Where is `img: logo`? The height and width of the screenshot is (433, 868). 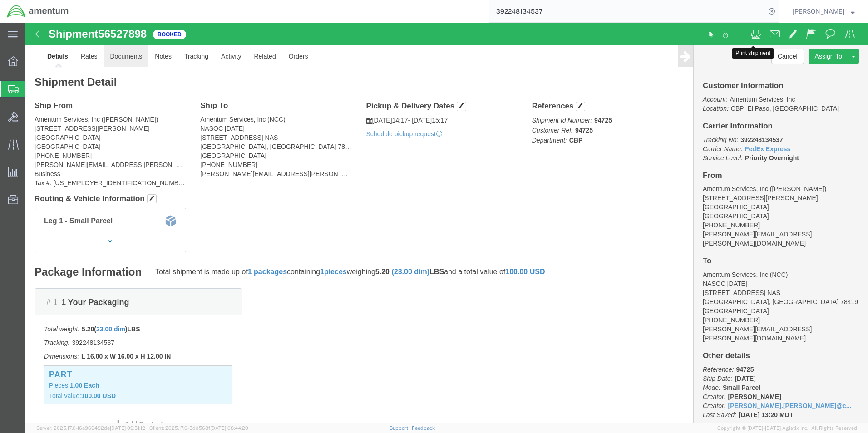
img: logo is located at coordinates (38, 11).